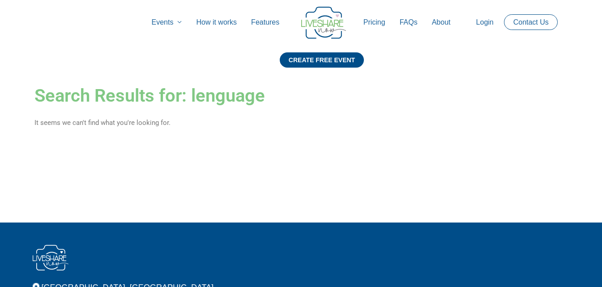  Describe the element at coordinates (484, 22) in the screenshot. I see `a: Login` at that location.